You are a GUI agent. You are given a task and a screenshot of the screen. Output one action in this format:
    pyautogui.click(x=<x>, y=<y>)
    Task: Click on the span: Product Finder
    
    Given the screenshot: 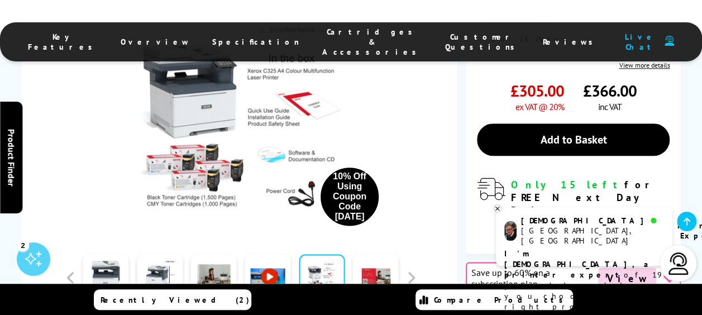 What is the action you would take?
    pyautogui.click(x=11, y=157)
    